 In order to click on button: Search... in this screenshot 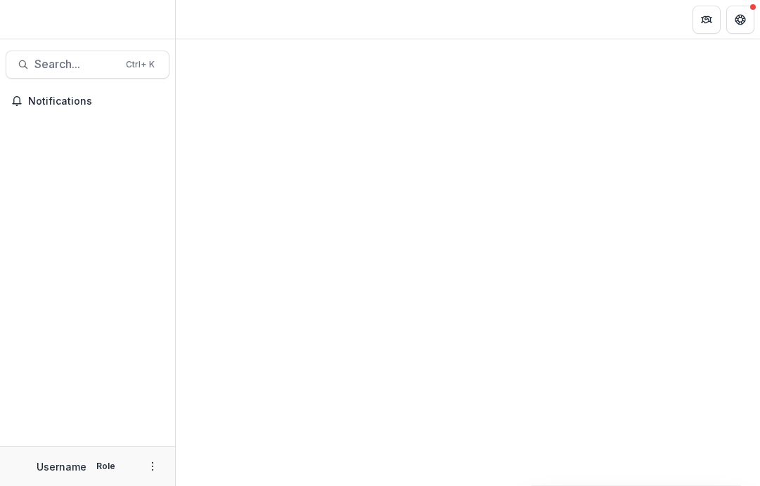, I will do `click(87, 65)`.